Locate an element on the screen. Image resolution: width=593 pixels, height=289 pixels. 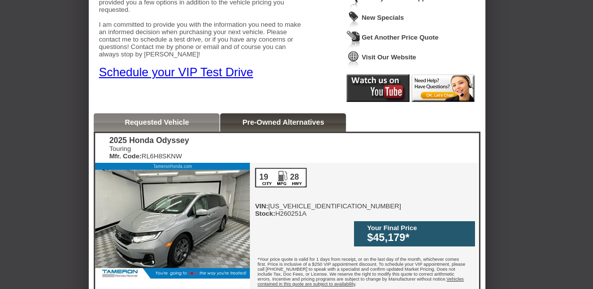
b: Mfr. Code: is located at coordinates (125, 156).